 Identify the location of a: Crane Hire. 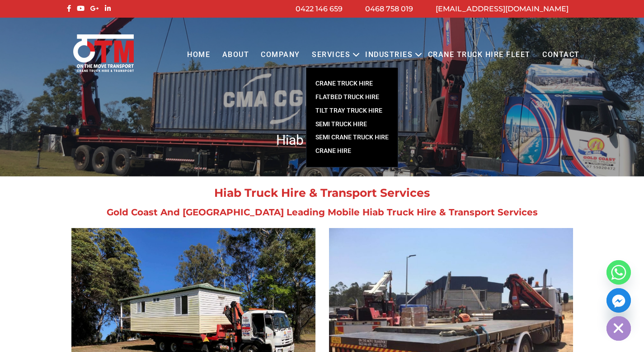
(352, 151).